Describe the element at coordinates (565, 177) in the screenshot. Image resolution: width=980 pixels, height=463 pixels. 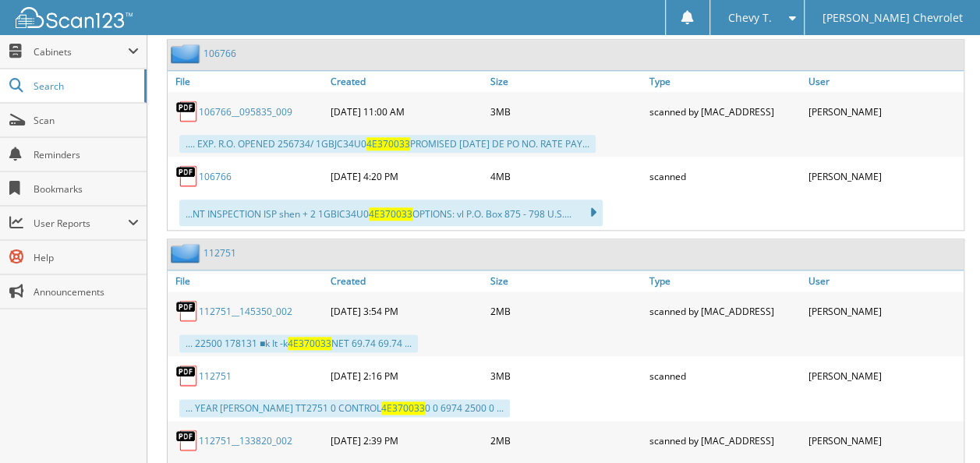
I see `div: 4MB` at that location.